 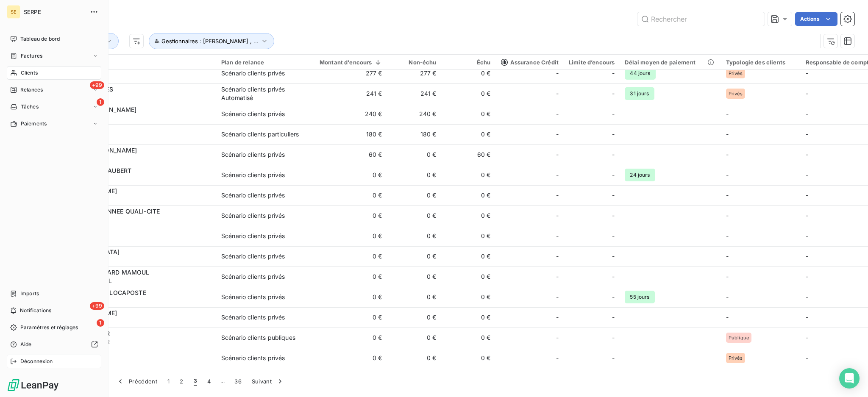 What do you see at coordinates (33, 124) in the screenshot?
I see `span: Paiements` at bounding box center [33, 124].